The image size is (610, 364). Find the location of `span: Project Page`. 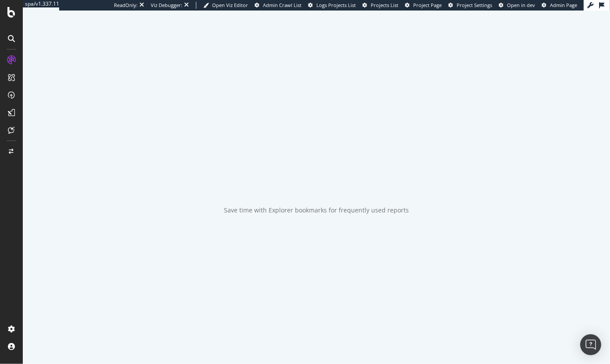

span: Project Page is located at coordinates (427, 5).